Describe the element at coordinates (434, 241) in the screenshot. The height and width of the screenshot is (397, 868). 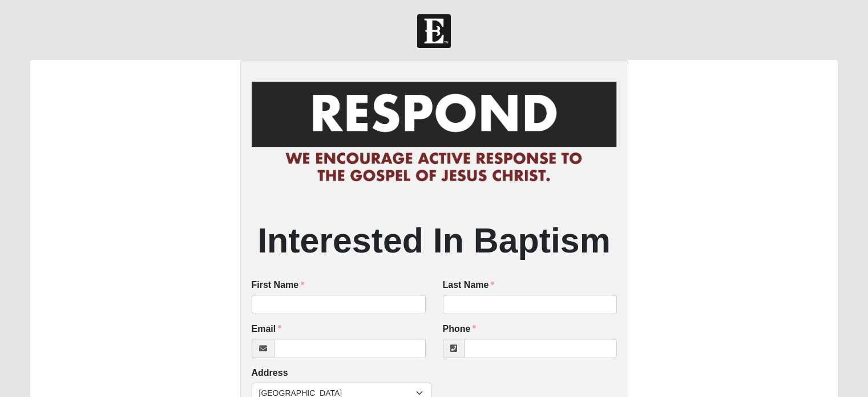
I see `h2: Interested In Baptism` at that location.